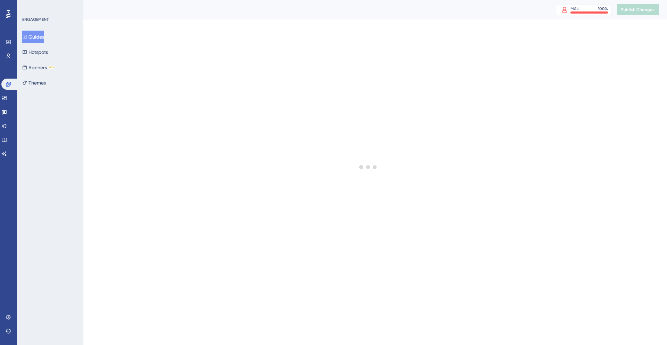 The width and height of the screenshot is (667, 345). Describe the element at coordinates (638, 10) in the screenshot. I see `span: Publish Changes` at that location.